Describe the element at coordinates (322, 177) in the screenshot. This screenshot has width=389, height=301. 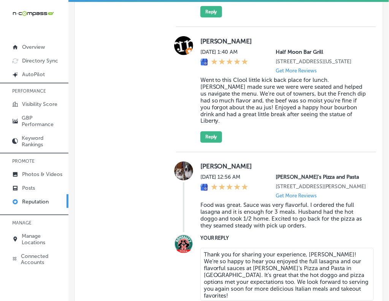
I see `p: Ronnally's Pizza and Pasta` at that location.